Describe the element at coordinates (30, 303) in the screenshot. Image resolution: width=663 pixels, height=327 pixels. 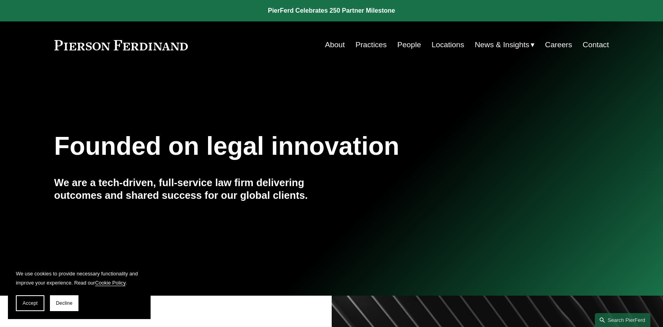
I see `span: Accept` at that location.